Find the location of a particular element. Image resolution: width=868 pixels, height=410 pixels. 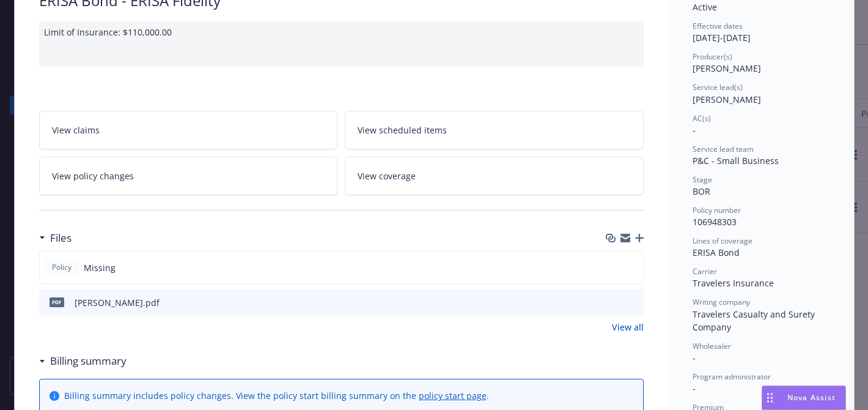

button: download file is located at coordinates (613, 302).